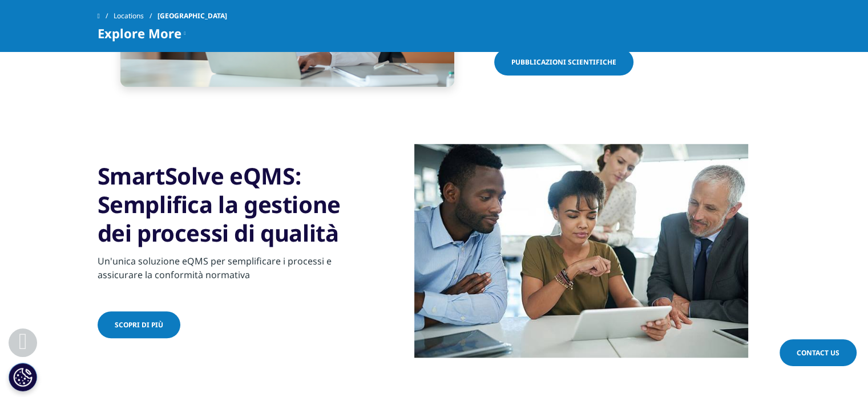  Describe the element at coordinates (23, 377) in the screenshot. I see `button: Impostazioni cookie` at that location.